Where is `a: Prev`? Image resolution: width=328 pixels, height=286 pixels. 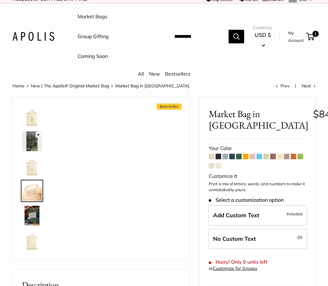 a: Prev is located at coordinates (282, 86).